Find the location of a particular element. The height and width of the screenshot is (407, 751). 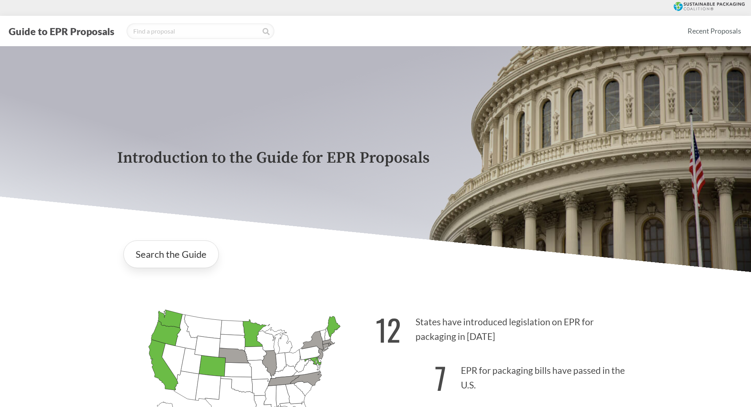

a: Recent Proposals is located at coordinates (715, 31).